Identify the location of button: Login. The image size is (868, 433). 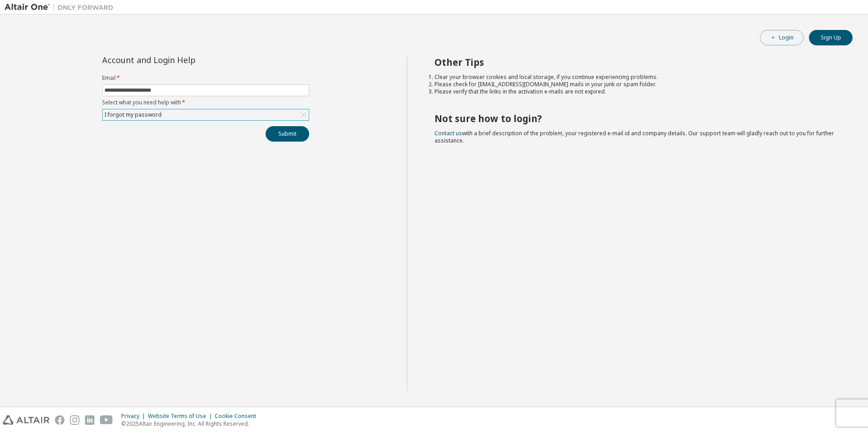
(782, 38).